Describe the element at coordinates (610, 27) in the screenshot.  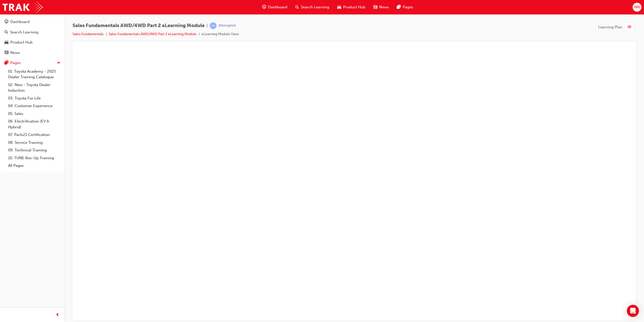
I see `span: Learning Plan` at that location.